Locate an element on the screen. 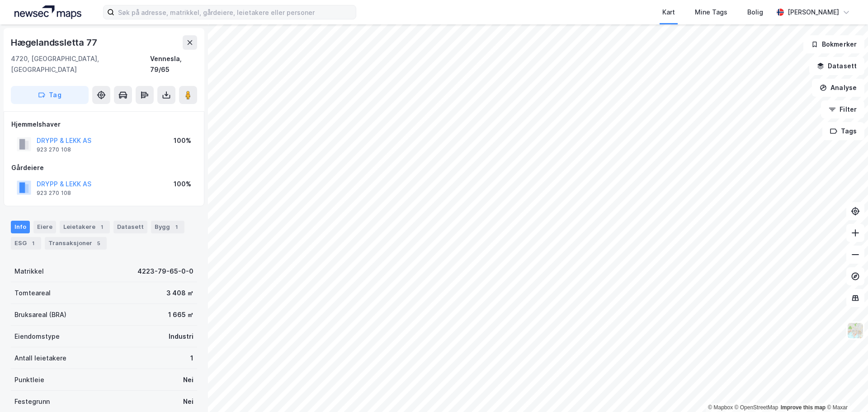  button: Tags is located at coordinates (843, 131).